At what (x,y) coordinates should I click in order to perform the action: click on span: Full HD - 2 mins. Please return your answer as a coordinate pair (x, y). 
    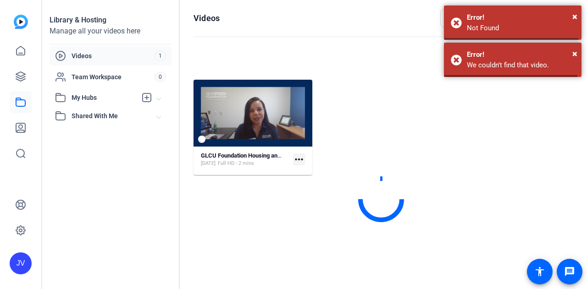
    Looking at the image, I should click on (236, 164).